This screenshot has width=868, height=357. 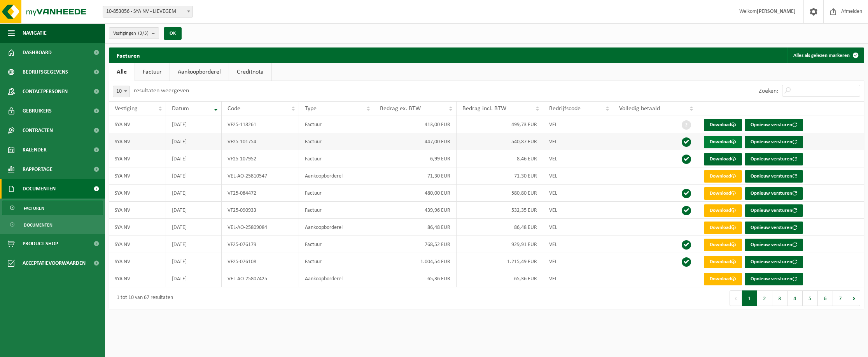 I want to click on span: Contactpersonen, so click(x=45, y=92).